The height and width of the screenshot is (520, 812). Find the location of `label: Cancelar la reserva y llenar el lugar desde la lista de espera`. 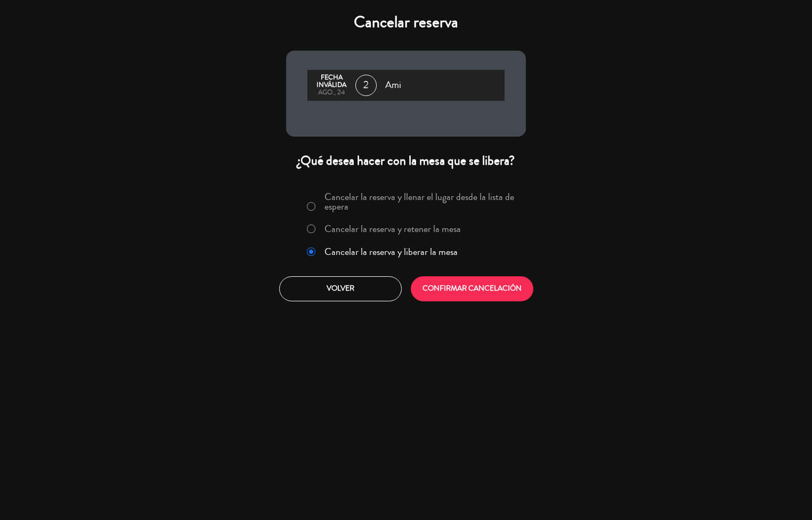

label: Cancelar la reserva y llenar el lugar desde la lista de espera is located at coordinates (422, 202).